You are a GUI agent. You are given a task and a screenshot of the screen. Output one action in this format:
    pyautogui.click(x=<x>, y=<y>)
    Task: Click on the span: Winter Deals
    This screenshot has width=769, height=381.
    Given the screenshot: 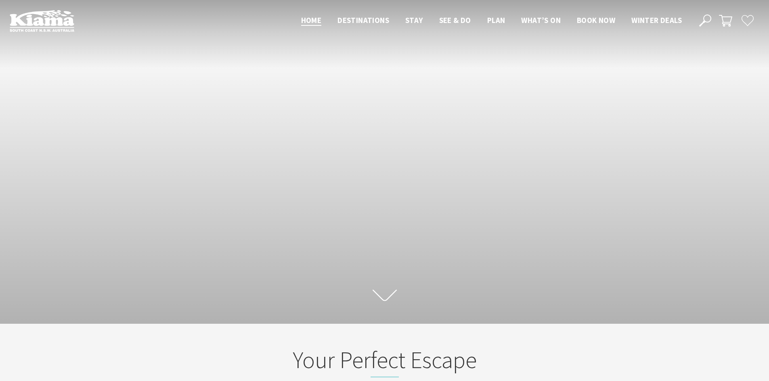 What is the action you would take?
    pyautogui.click(x=656, y=20)
    